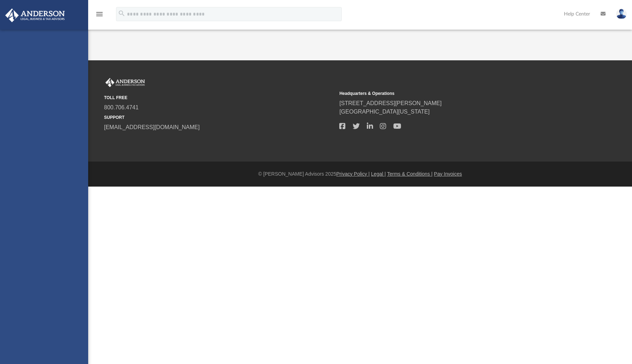 This screenshot has height=364, width=632. I want to click on small: SUPPORT, so click(219, 117).